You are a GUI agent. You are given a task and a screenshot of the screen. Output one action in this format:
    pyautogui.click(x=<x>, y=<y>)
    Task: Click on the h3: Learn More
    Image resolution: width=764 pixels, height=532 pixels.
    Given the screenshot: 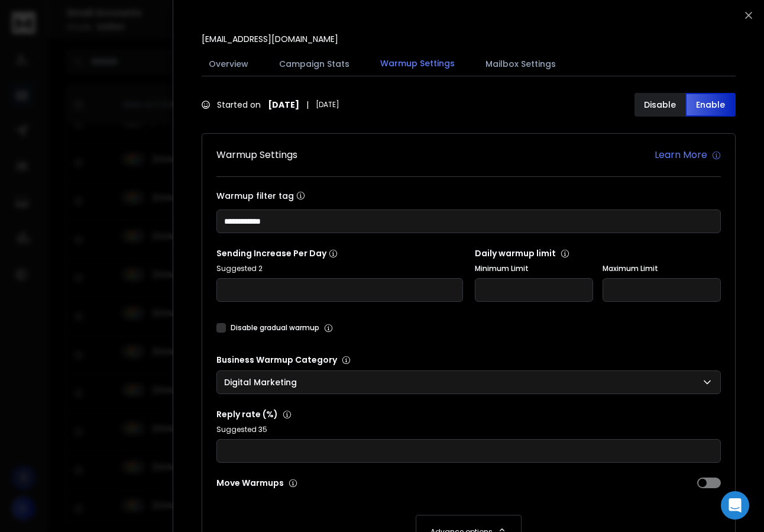 What is the action you would take?
    pyautogui.click(x=688, y=155)
    